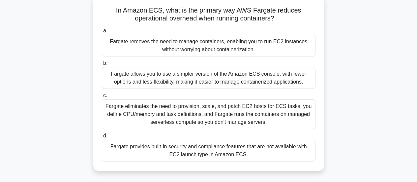  Describe the element at coordinates (209, 46) in the screenshot. I see `div: Fargate removes the need to manage containers, enabling you to run EC2 instances without worrying...` at that location.